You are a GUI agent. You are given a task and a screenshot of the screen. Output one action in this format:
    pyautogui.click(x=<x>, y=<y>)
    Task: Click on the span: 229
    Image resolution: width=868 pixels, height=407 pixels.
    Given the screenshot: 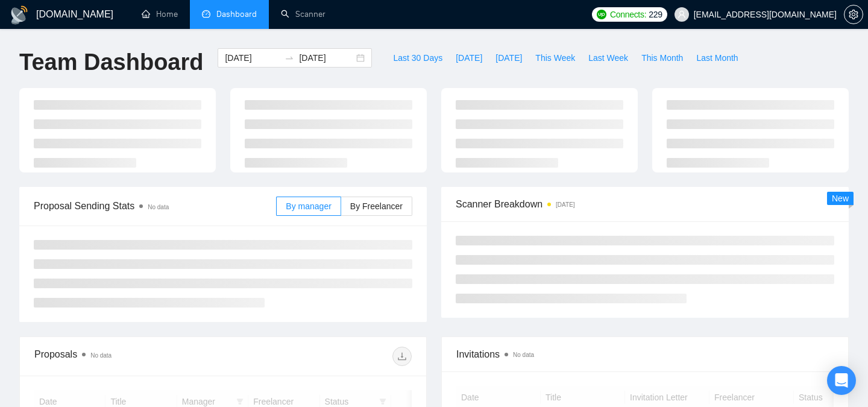 What is the action you would take?
    pyautogui.click(x=655, y=15)
    